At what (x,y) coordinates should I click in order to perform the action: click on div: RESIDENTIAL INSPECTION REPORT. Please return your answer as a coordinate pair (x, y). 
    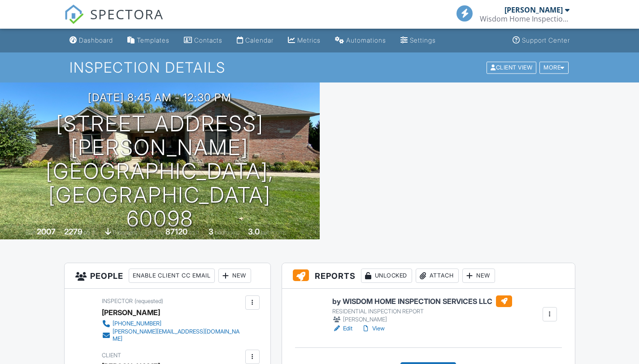
    Looking at the image, I should click on (422, 312).